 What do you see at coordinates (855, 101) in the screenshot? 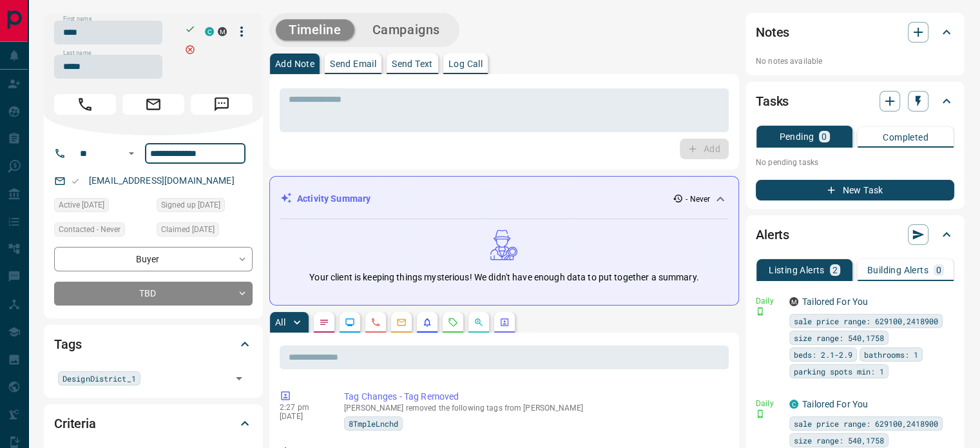
I see `div: Tasks` at bounding box center [855, 101].